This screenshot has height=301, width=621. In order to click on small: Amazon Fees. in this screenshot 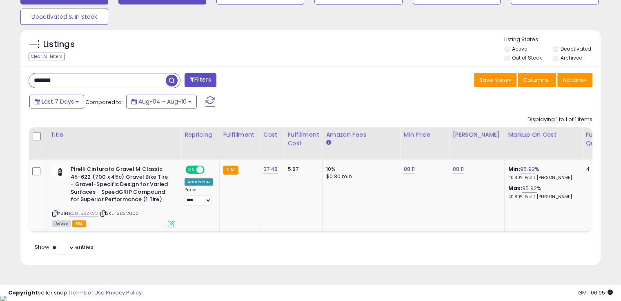, I will do `click(328, 143)`.